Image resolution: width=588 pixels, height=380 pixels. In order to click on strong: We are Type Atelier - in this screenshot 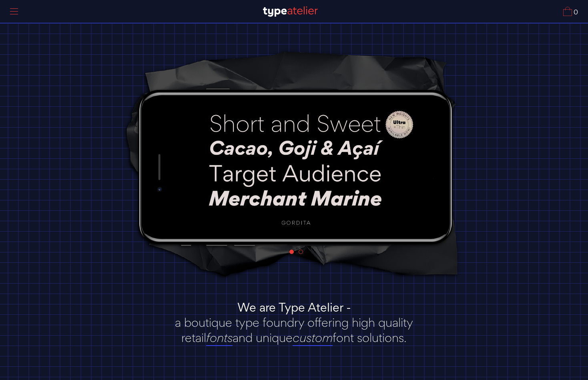, I will do `click(294, 307)`.